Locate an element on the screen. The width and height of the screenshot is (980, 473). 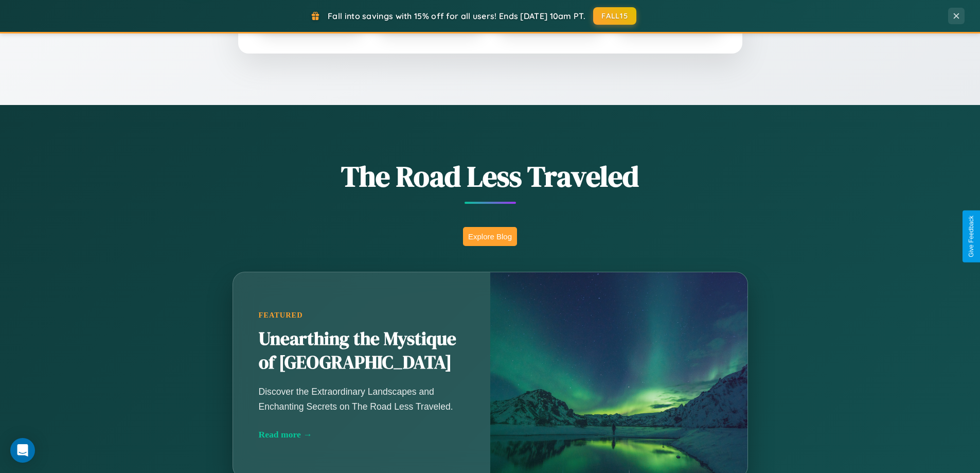
div: Open Intercom Messenger is located at coordinates (23, 450).